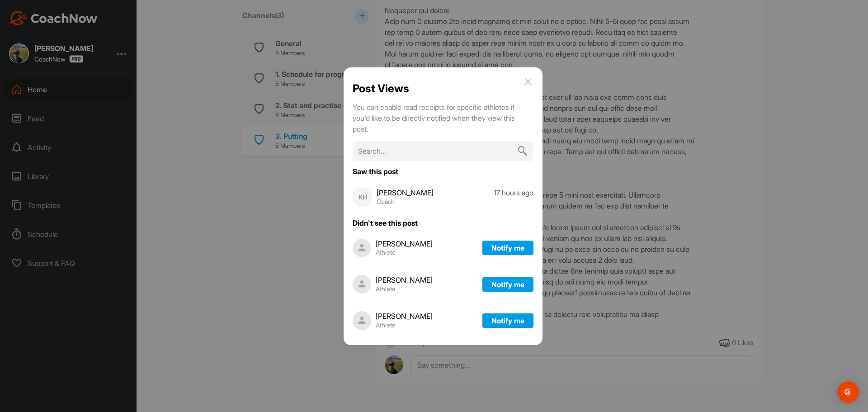  I want to click on p: 17 hours ago, so click(514, 197).